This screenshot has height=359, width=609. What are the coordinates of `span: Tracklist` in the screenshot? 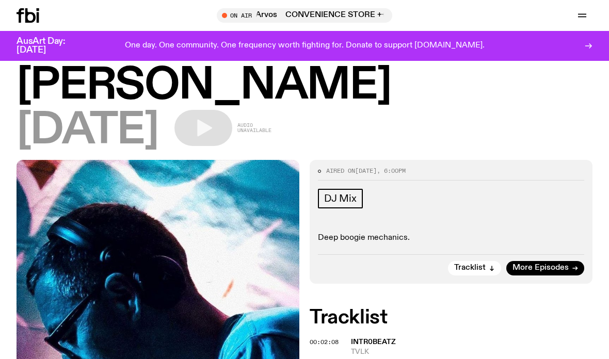 It's located at (470, 268).